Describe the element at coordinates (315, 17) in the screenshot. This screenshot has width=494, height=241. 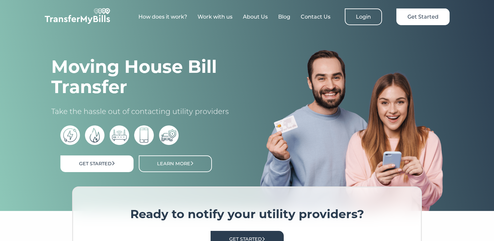
I see `a: Contact Us` at that location.